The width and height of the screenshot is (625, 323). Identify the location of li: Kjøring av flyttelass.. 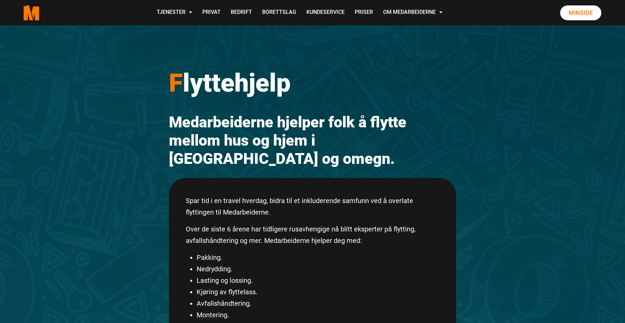
(318, 292).